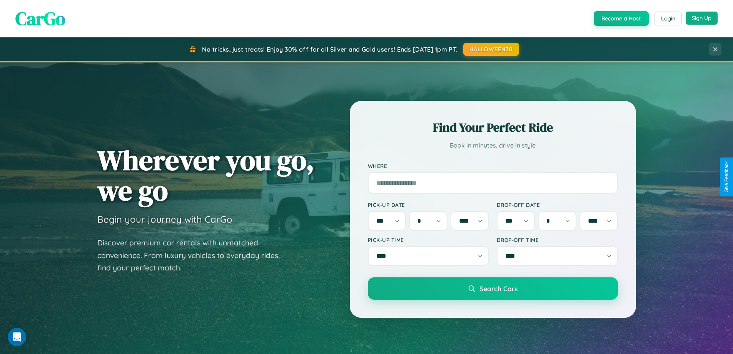 The width and height of the screenshot is (733, 354). Describe the element at coordinates (428, 204) in the screenshot. I see `label: Pick-up Date` at that location.